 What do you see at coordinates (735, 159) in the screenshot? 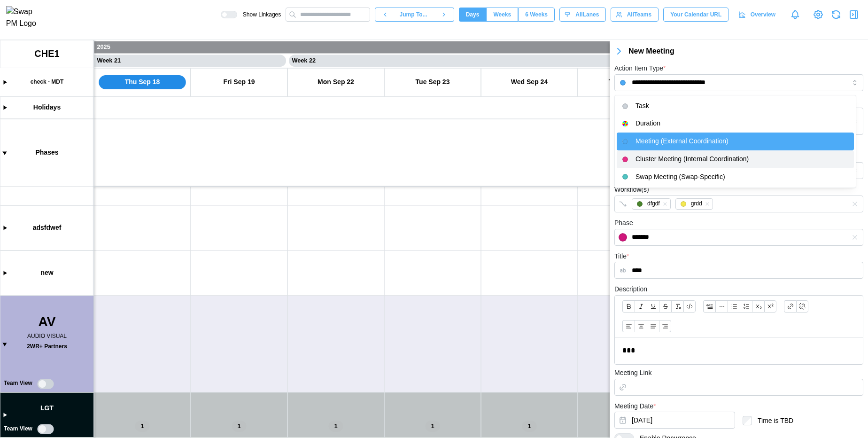
I see `div: Cluster Meeting (Internal Coordination)` at bounding box center [735, 159].